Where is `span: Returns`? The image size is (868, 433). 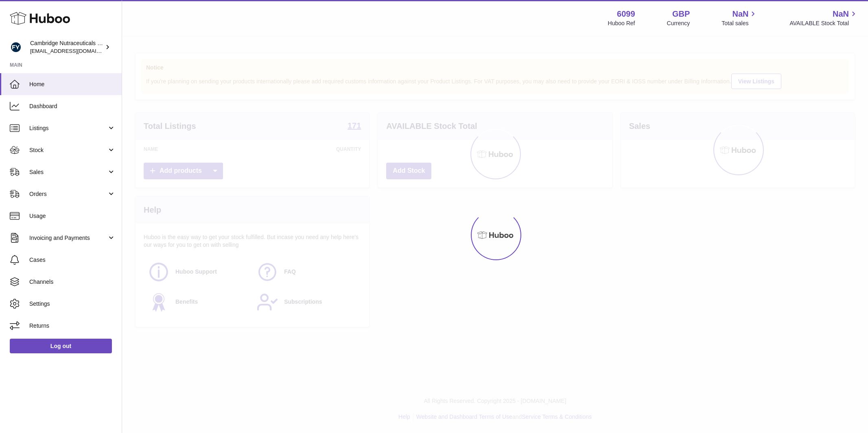
span: Returns is located at coordinates (72, 326).